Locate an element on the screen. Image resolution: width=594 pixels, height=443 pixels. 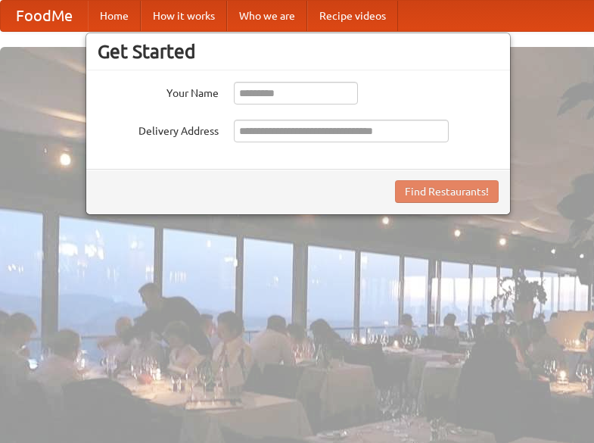
a: FoodMe is located at coordinates (44, 16).